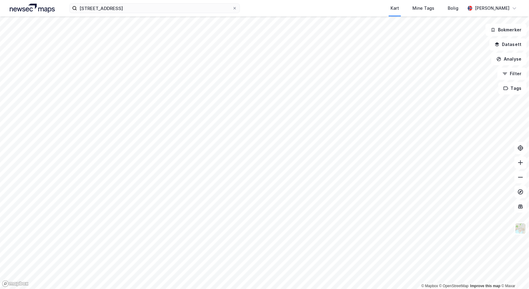  I want to click on img: logo.a4113a55bc3d86da70a041830d287a7e.svg, so click(32, 8).